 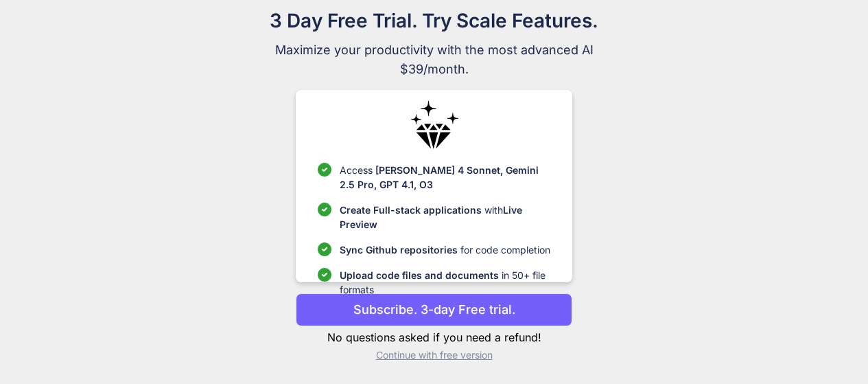 I want to click on p: No questions asked if you need a refund!, so click(x=434, y=337).